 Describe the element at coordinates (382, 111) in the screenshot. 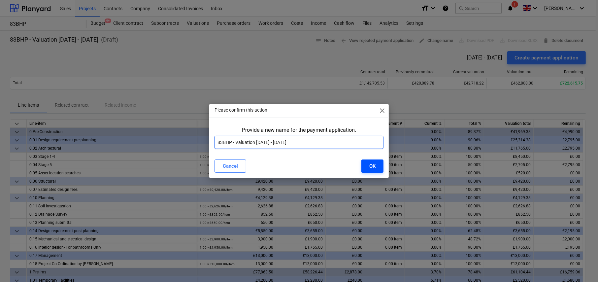

I see `span: close` at that location.